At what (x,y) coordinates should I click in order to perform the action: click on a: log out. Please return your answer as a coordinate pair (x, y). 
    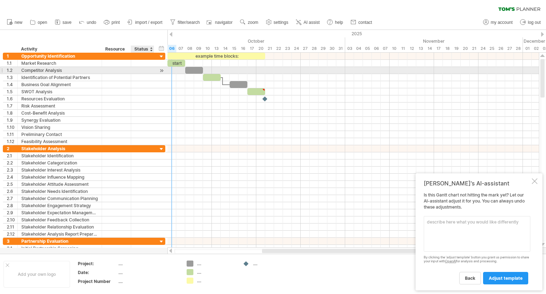
    Looking at the image, I should click on (530, 22).